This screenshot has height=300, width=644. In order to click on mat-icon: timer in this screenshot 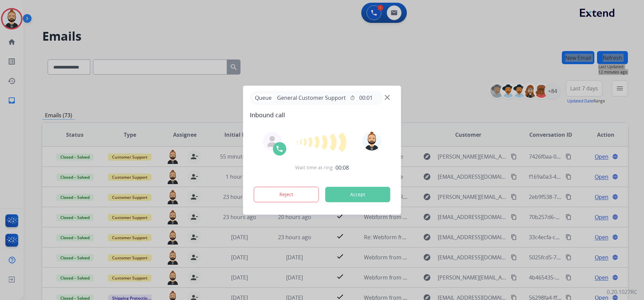, I will do `click(353, 98)`.